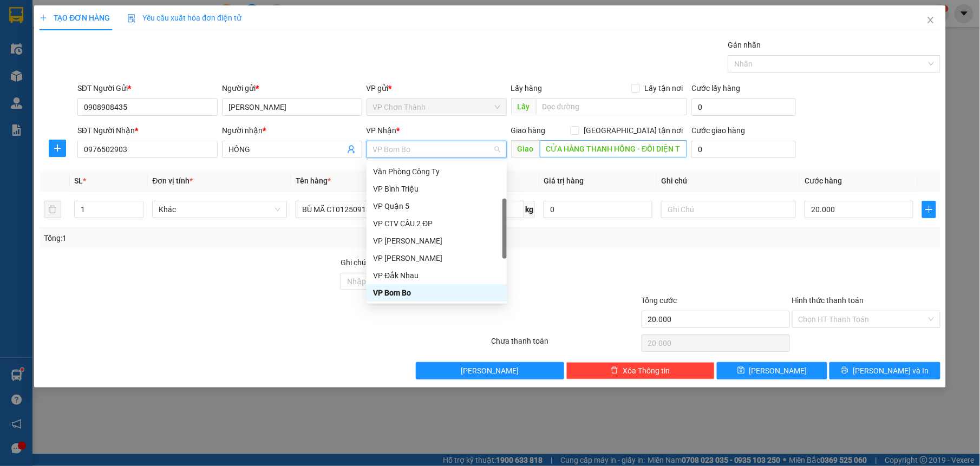  What do you see at coordinates (147, 131) in the screenshot?
I see `div: SĐT Người Nhận` at bounding box center [147, 131].